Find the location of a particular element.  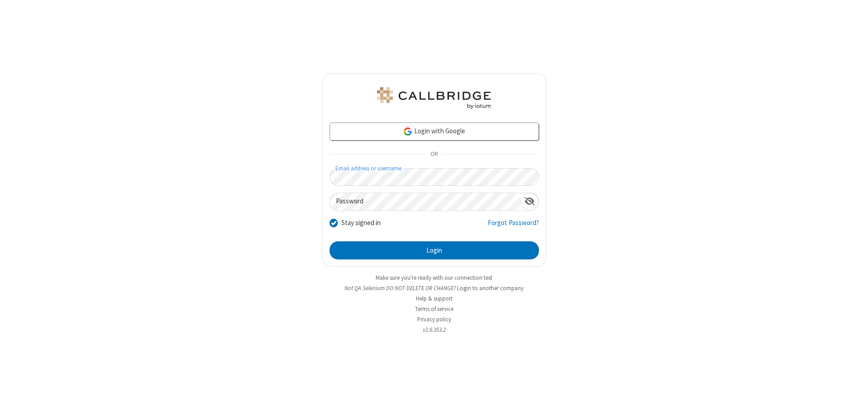

li: v2.6.353.2 is located at coordinates (434, 329).